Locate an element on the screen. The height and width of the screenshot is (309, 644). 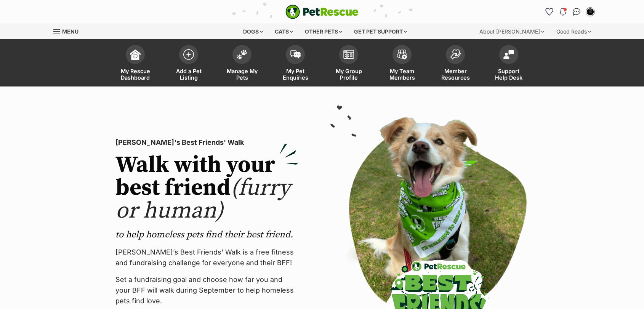
h2: Walk with your best friend is located at coordinates (207, 189).